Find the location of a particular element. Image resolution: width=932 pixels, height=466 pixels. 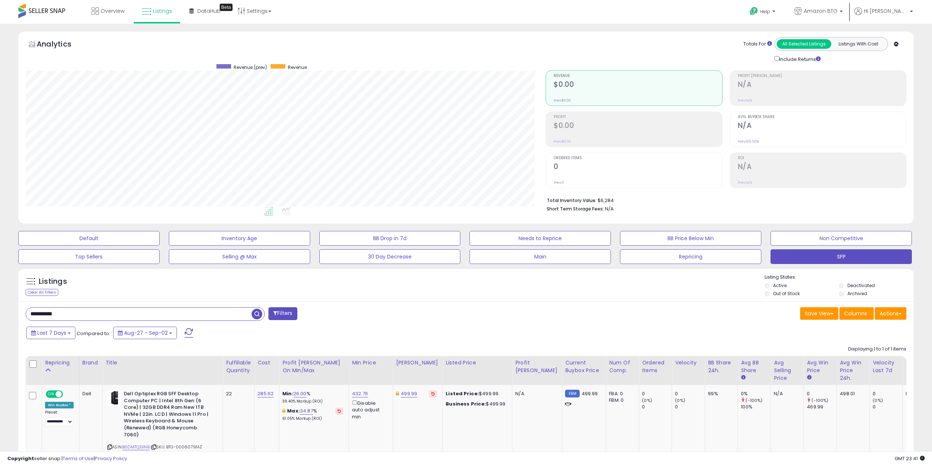

b: Listed Price: is located at coordinates (462, 393).